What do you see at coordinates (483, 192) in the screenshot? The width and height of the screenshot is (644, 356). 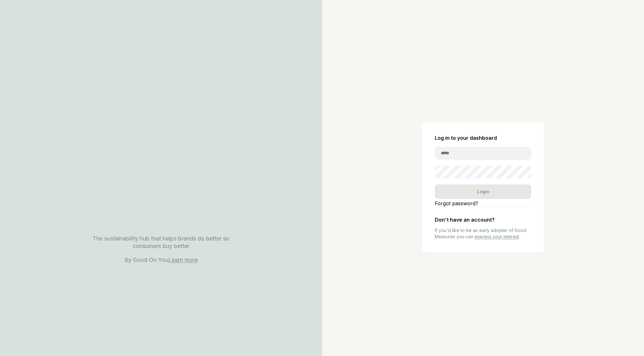 I see `div: Login` at bounding box center [483, 192].